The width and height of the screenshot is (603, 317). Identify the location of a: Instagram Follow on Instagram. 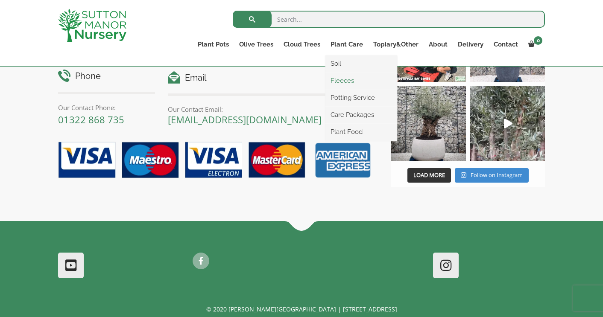
(492, 176).